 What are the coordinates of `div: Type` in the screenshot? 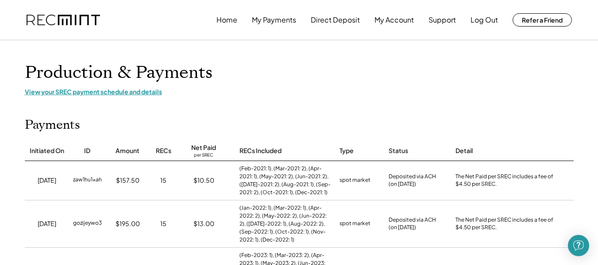 It's located at (346, 151).